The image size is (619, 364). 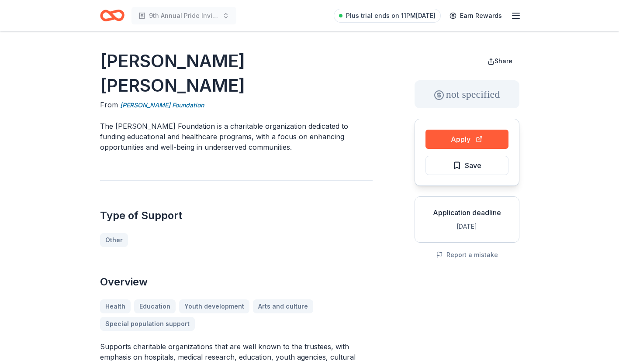 What do you see at coordinates (473, 166) in the screenshot?
I see `span: Save` at bounding box center [473, 166].